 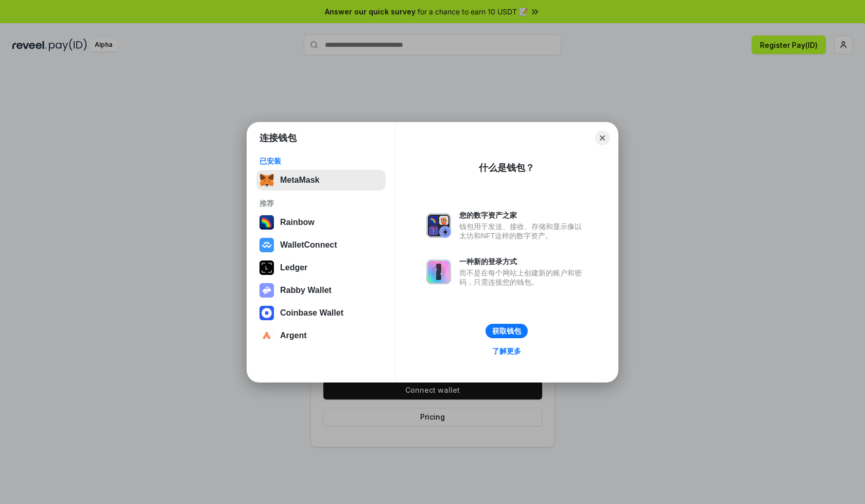 What do you see at coordinates (278, 138) in the screenshot?
I see `h1: 连接钱包` at bounding box center [278, 138].